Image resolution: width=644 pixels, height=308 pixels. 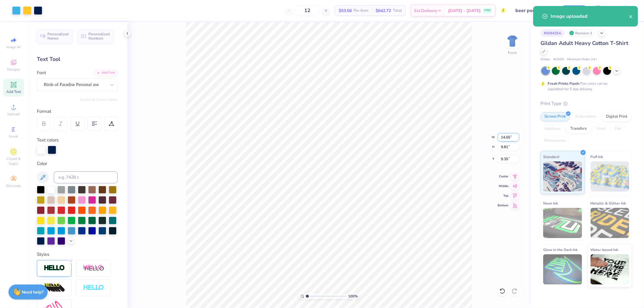 What do you see at coordinates (581, 33) in the screenshot?
I see `div: Revision 3` at bounding box center [581, 33].